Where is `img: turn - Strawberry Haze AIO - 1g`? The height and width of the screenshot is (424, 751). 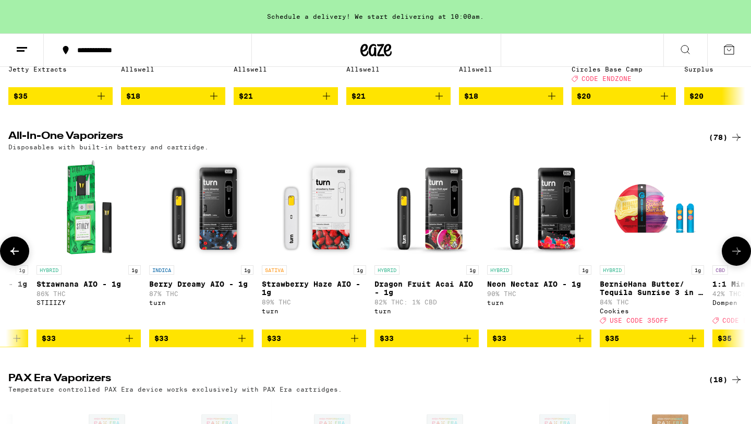
img: turn - Strawberry Haze AIO - 1g is located at coordinates (314, 208).